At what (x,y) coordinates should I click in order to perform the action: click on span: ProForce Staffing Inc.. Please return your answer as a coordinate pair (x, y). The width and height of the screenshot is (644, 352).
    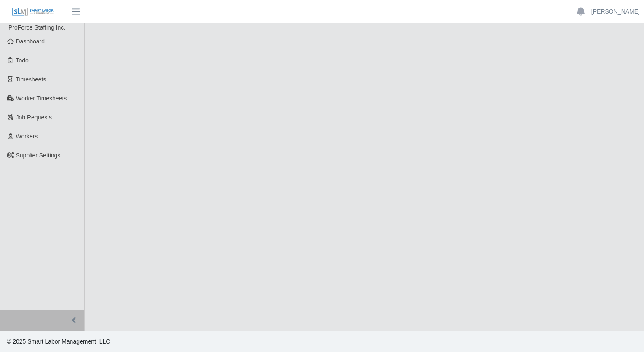
    Looking at the image, I should click on (37, 28).